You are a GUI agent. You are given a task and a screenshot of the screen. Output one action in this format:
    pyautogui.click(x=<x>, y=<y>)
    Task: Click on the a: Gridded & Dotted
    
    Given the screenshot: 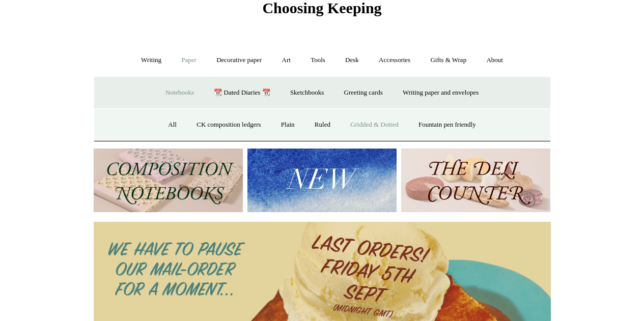 What is the action you would take?
    pyautogui.click(x=374, y=124)
    